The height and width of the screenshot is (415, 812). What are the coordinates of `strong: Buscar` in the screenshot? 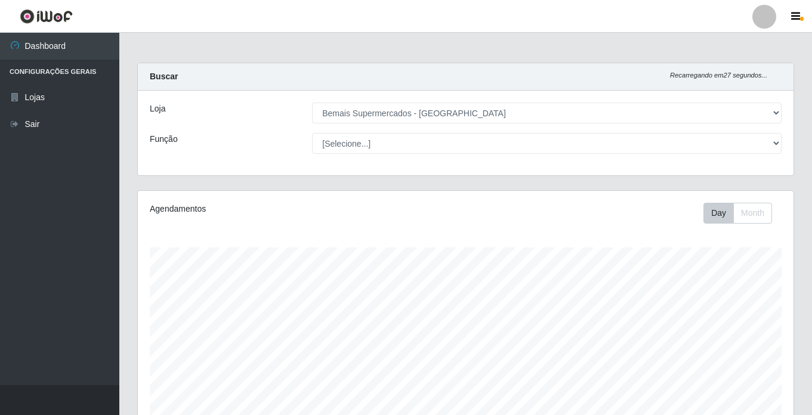 It's located at (163, 76).